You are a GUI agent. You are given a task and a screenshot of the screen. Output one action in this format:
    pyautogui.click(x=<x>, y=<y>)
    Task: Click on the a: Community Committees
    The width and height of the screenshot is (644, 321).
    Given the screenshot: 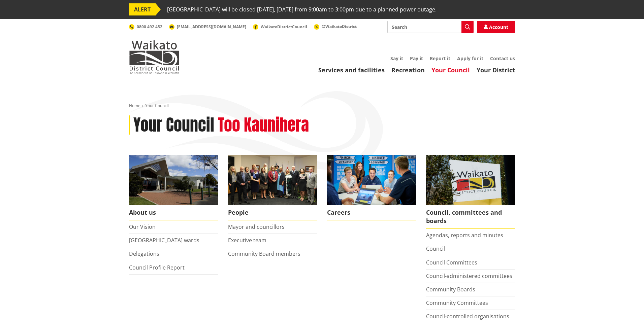 What is the action you would take?
    pyautogui.click(x=457, y=303)
    